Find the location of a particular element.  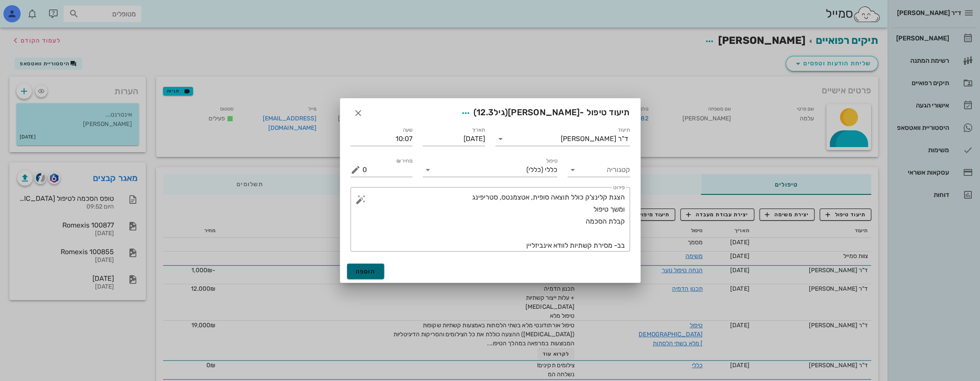

label: שעה is located at coordinates (407, 130).